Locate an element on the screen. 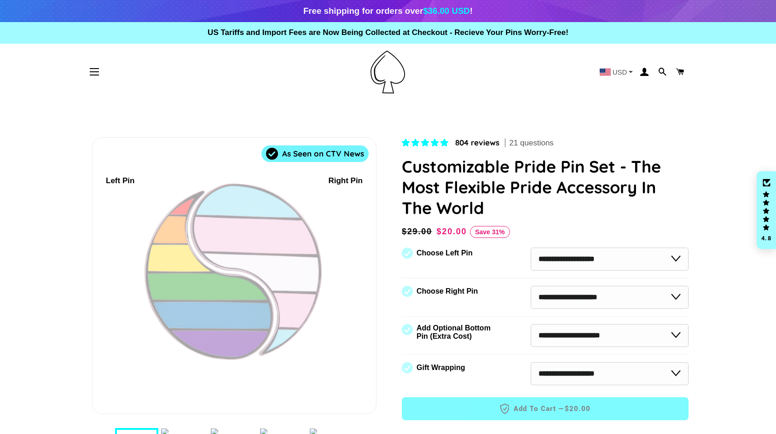 This screenshot has width=776, height=434. span: 21 questions is located at coordinates (531, 143).